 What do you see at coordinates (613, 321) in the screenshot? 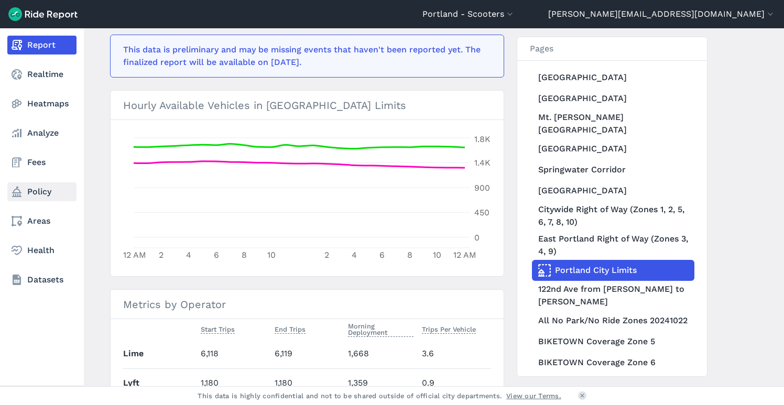
I see `a: All No Park/No Ride Zones 20241022` at bounding box center [613, 321].